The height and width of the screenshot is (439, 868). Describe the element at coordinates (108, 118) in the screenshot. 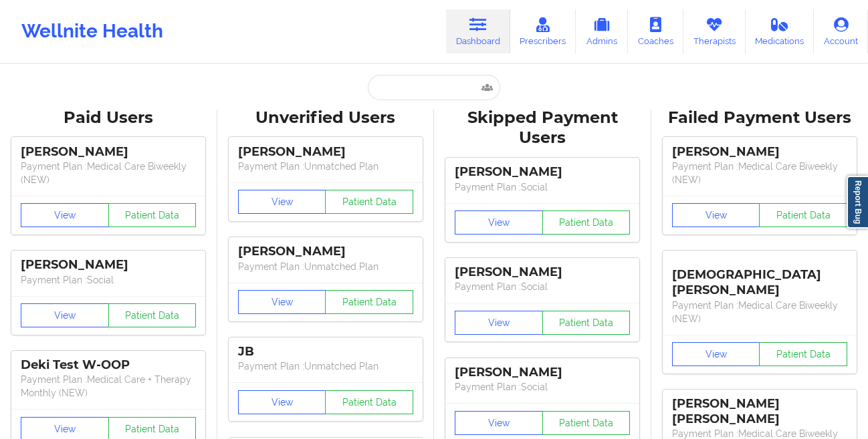

I see `div: Paid Users` at that location.